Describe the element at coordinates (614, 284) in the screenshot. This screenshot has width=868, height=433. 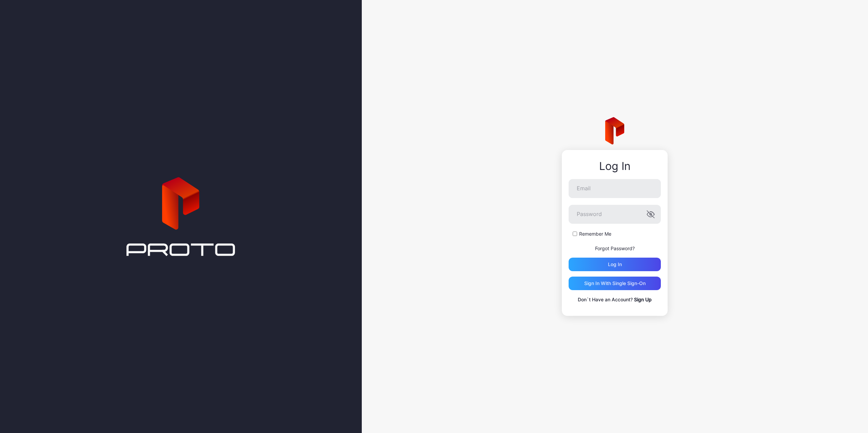
I see `div: Sign in With Single Sign-On` at that location.